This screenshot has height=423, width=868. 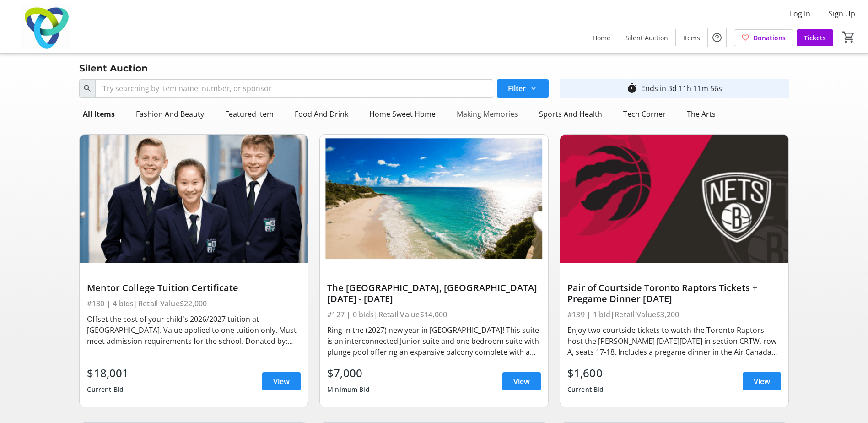 What do you see at coordinates (799, 13) in the screenshot?
I see `span: Log In` at bounding box center [799, 13].